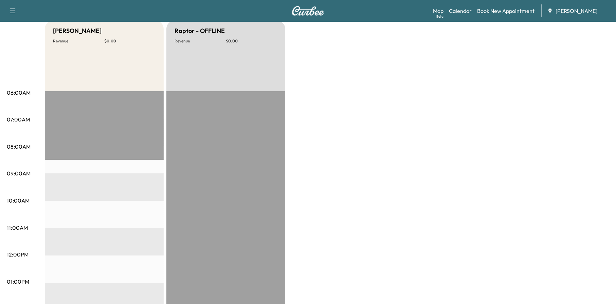  Describe the element at coordinates (18, 201) in the screenshot. I see `p: 10:00AM` at that location.